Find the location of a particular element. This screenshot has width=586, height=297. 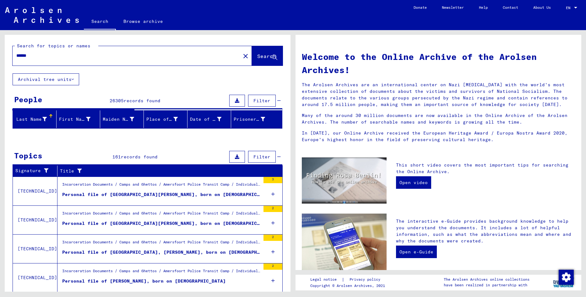

mat-label: Search for topics or names is located at coordinates (54, 46).